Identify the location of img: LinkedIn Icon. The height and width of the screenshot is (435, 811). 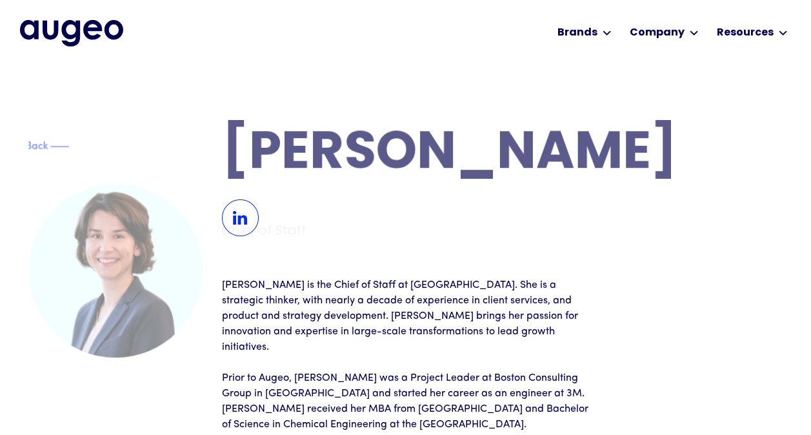
(240, 218).